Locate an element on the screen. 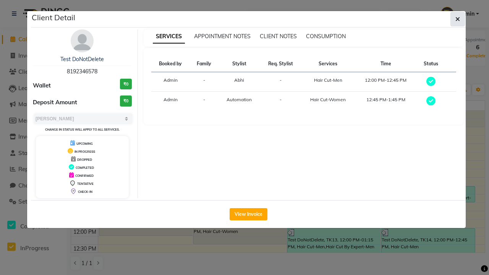 The image size is (489, 275). th: Status is located at coordinates (430, 64).